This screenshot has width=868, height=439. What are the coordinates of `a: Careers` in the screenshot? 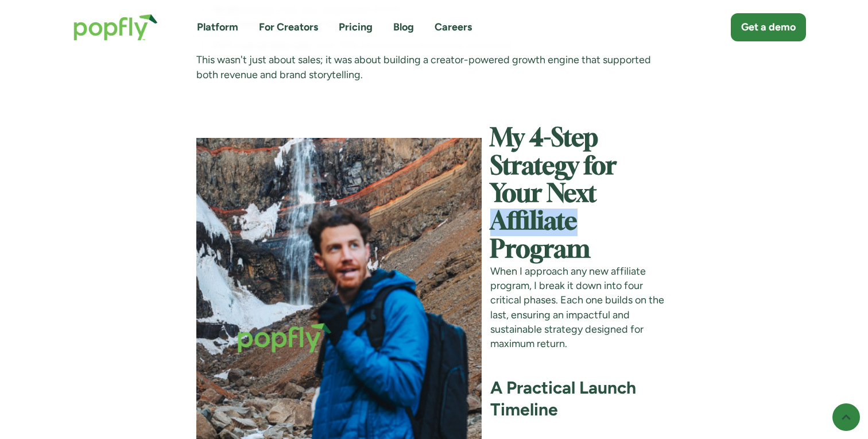 It's located at (453, 27).